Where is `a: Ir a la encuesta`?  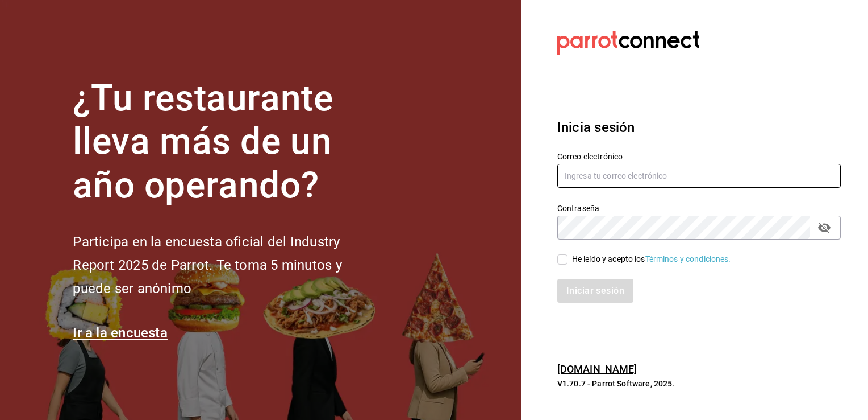
a: Ir a la encuesta is located at coordinates (120, 332).